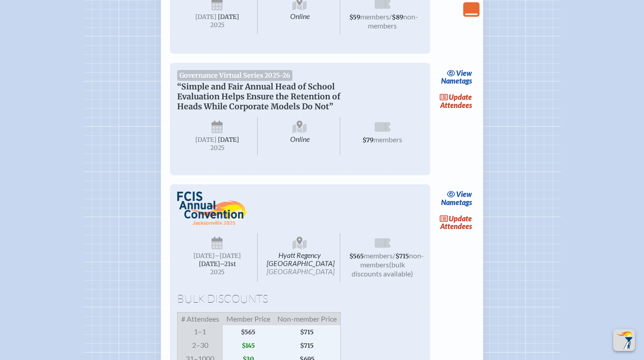 This screenshot has height=360, width=644. I want to click on button: Scroll Top, so click(624, 340).